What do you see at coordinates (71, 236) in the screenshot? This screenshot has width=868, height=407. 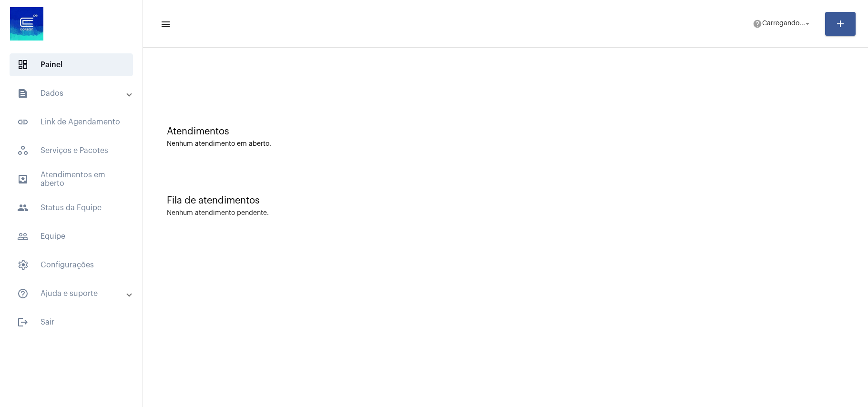 I see `span: Equipe` at bounding box center [71, 236].